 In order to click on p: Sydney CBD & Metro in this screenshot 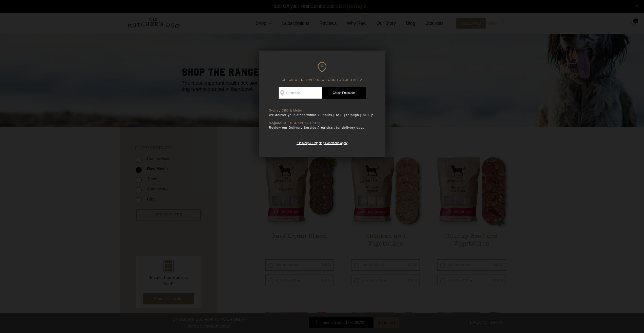, I will do `click(322, 111)`.